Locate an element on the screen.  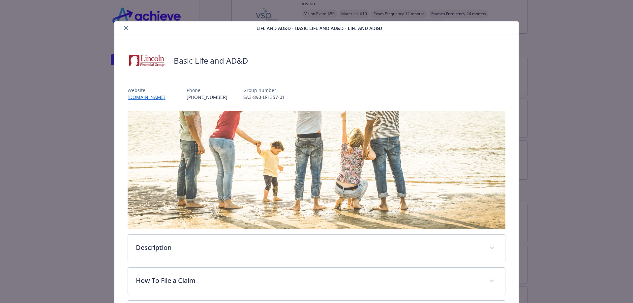
p: Phone is located at coordinates (207, 90).